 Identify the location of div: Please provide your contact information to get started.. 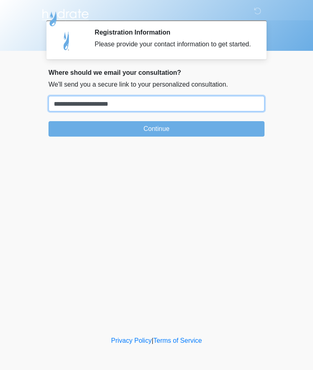
(173, 44).